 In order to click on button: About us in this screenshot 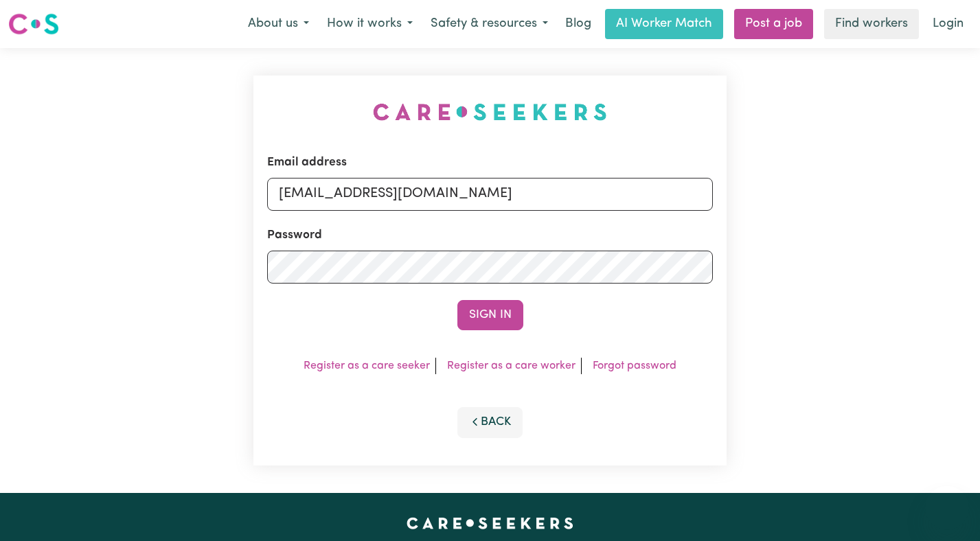, I will do `click(278, 24)`.